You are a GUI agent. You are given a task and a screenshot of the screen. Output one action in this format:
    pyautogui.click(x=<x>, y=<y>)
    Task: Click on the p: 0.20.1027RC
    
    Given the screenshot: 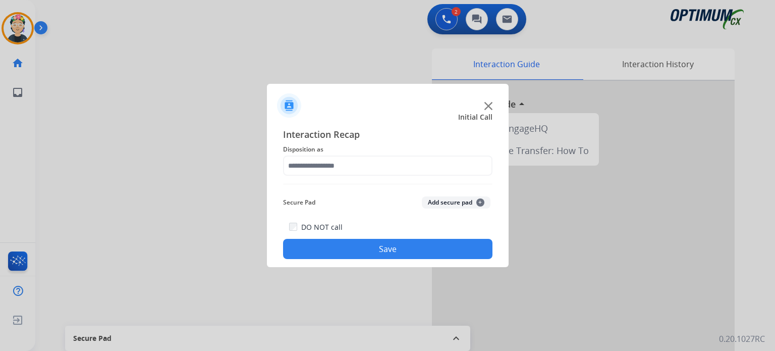 What is the action you would take?
    pyautogui.click(x=742, y=339)
    